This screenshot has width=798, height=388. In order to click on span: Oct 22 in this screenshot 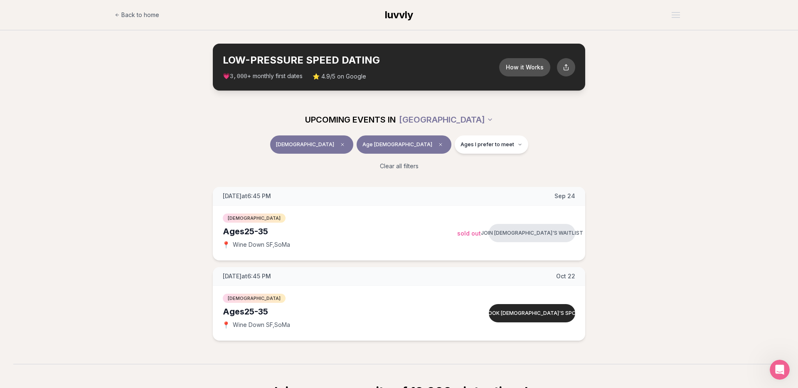, I will do `click(565, 276)`.